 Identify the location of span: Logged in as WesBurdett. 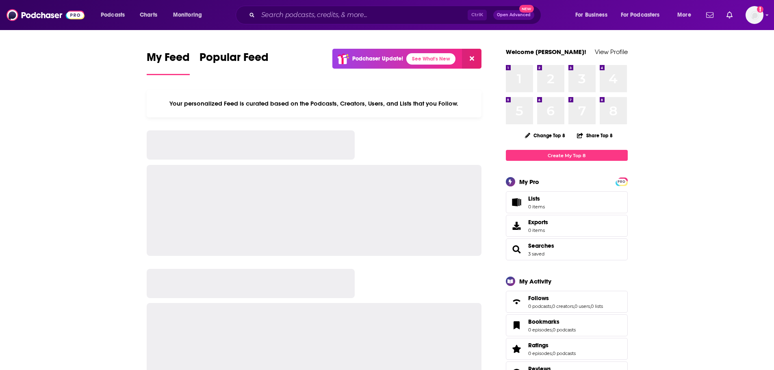
(755, 15).